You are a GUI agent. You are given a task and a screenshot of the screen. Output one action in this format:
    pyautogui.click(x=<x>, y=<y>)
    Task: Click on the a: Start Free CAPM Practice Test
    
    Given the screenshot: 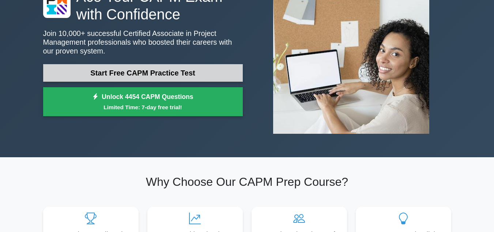 What is the action you would take?
    pyautogui.click(x=143, y=73)
    